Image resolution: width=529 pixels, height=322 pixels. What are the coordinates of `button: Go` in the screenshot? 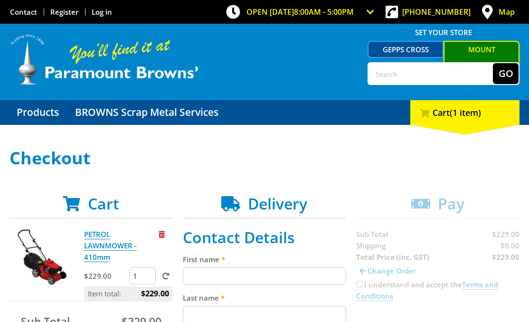 It's located at (506, 74).